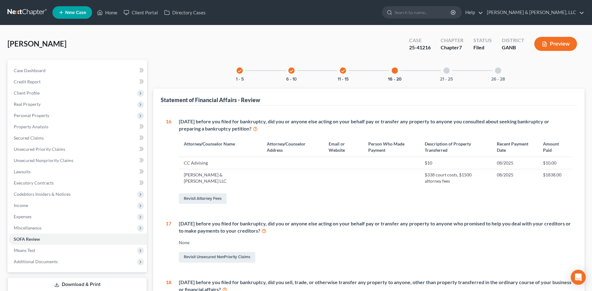 This screenshot has height=291, width=592. Describe the element at coordinates (27, 81) in the screenshot. I see `span: Credit Report` at that location.